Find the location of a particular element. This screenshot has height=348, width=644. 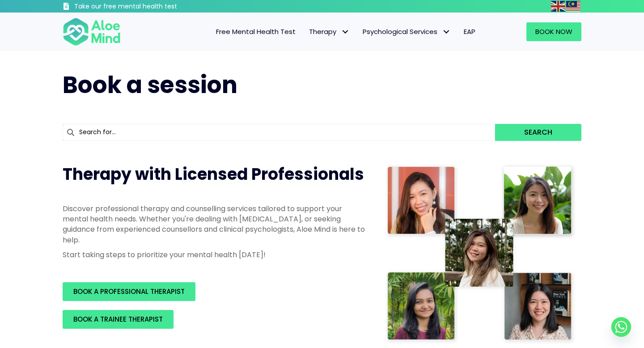

span: Psychological Services: submenu is located at coordinates (446, 32).